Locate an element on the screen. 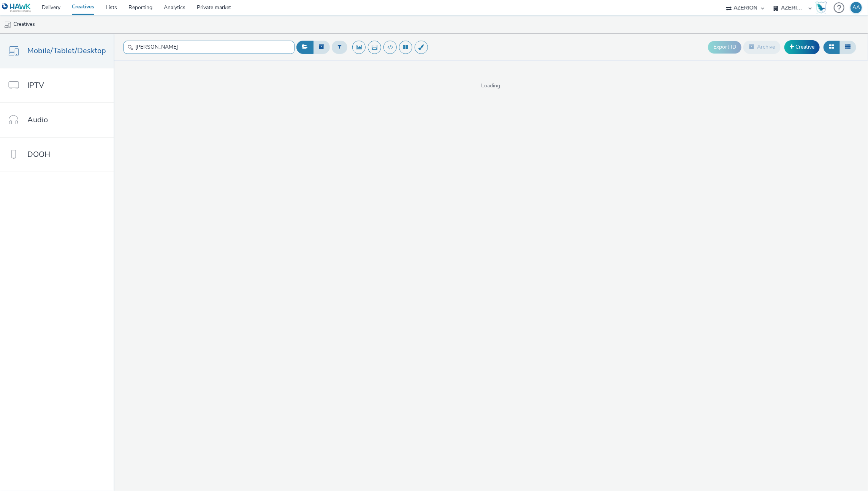 Image resolution: width=868 pixels, height=491 pixels. button: Table is located at coordinates (847, 47).